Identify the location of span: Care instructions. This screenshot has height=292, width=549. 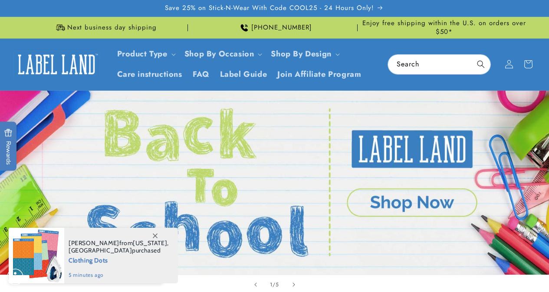
(150, 74).